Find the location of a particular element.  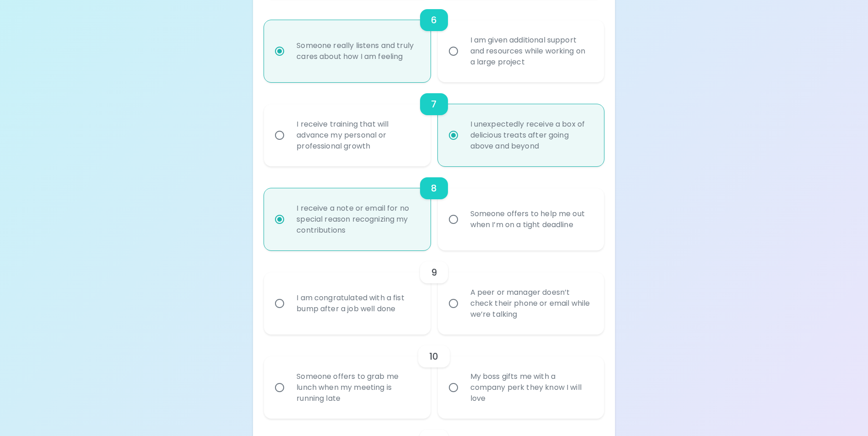

div: I am congratulated with a fist bump after a job well done is located at coordinates (357, 304).